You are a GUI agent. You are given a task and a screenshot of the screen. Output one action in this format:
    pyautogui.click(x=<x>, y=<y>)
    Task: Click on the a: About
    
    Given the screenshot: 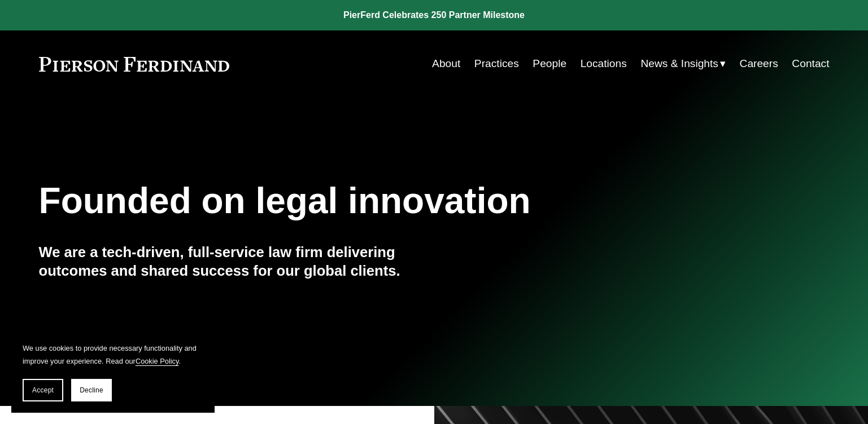 What is the action you would take?
    pyautogui.click(x=446, y=64)
    